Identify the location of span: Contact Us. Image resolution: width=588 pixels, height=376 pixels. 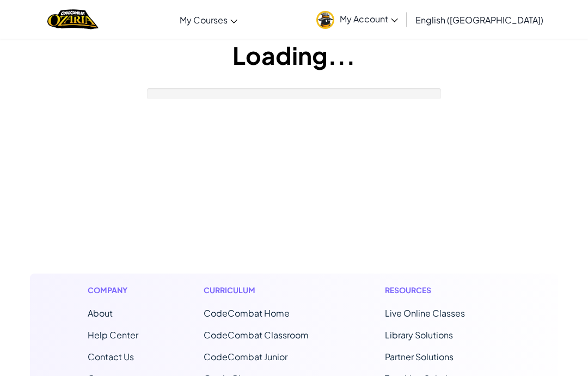
(111, 356).